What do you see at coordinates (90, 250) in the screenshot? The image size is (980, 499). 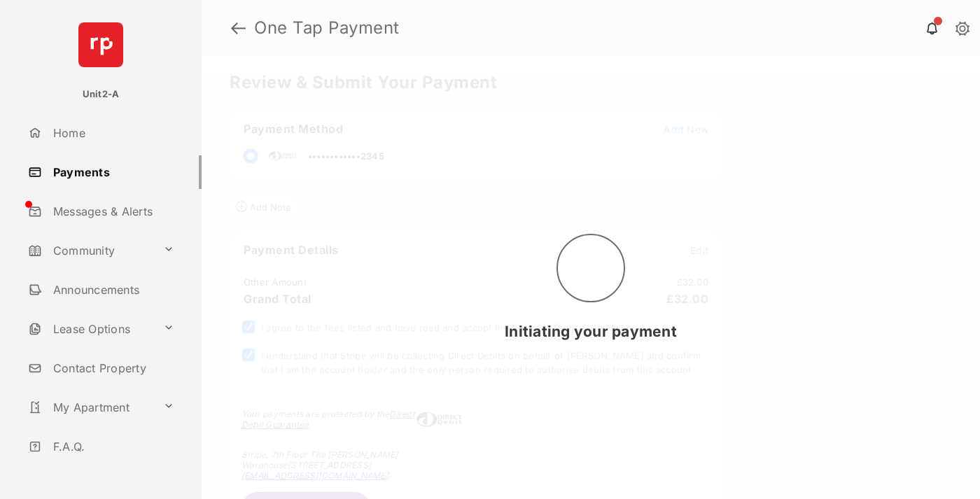 I see `a: Community` at bounding box center [90, 250].